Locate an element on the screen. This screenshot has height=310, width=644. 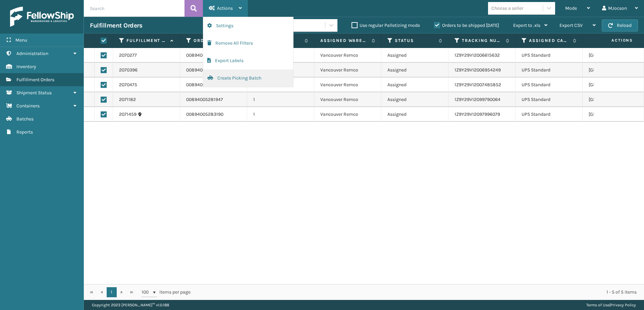
div: Choose a seller is located at coordinates (507, 8).